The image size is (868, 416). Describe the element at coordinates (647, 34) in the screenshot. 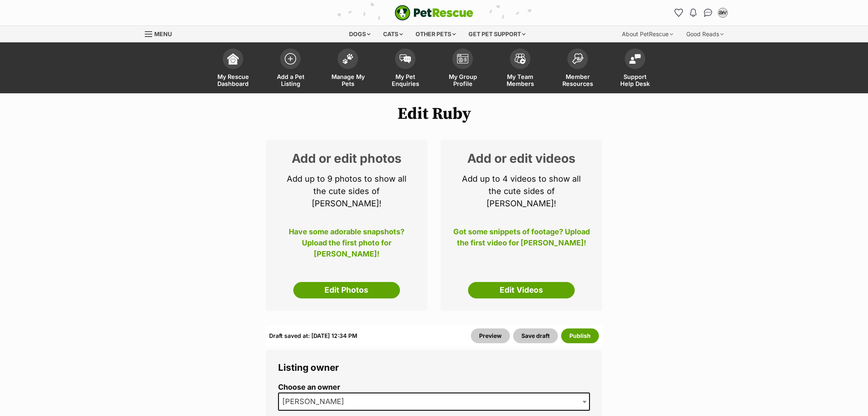

I see `div: About PetRescue` at that location.